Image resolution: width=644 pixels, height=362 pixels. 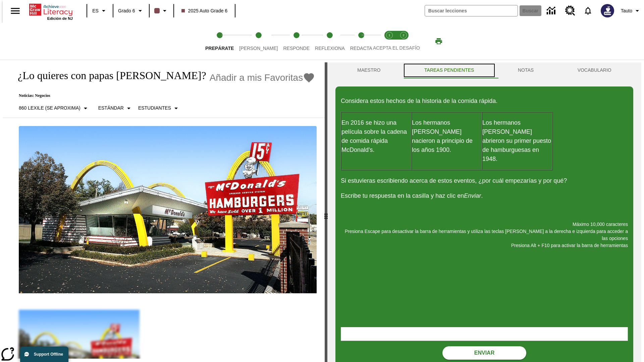 I want to click on div: reading, so click(x=164, y=210).